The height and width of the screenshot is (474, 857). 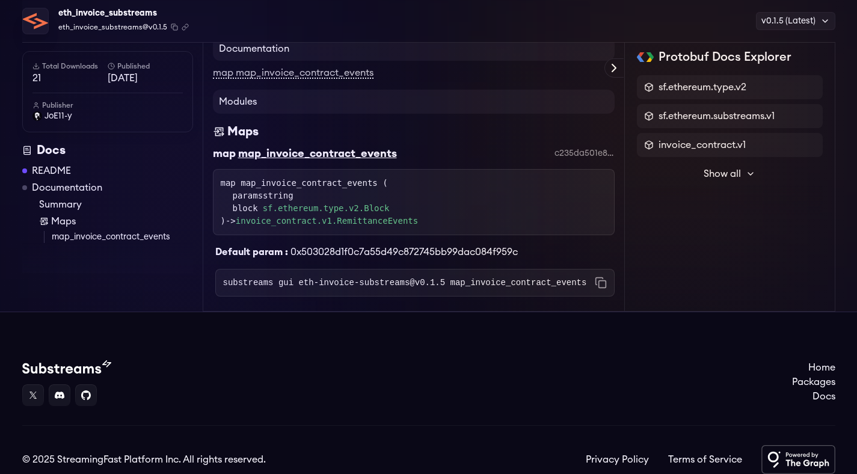 I want to click on a: Documentation, so click(x=67, y=188).